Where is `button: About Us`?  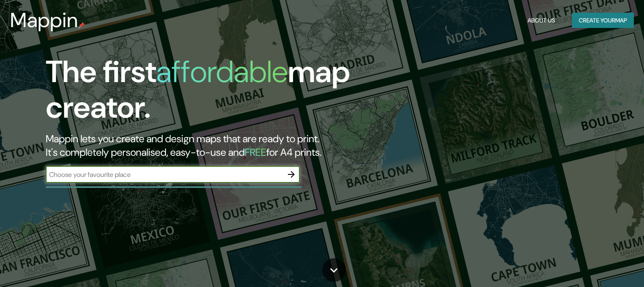
button: About Us is located at coordinates (541, 20).